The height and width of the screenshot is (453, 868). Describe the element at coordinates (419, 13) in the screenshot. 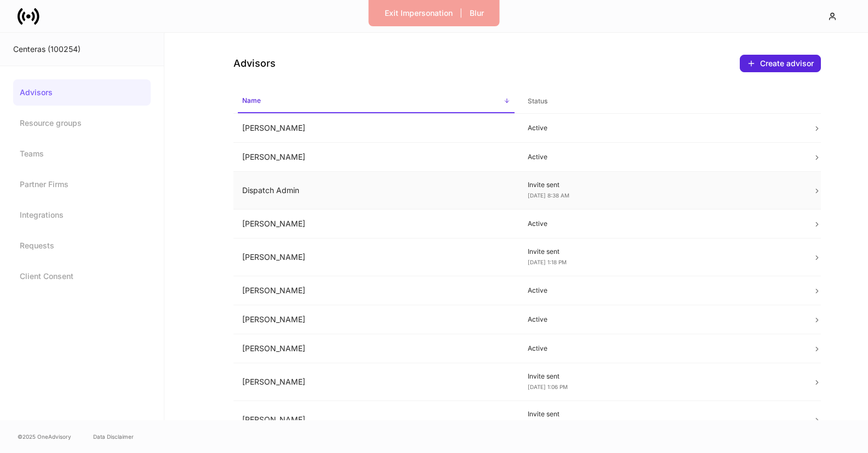

I see `button: Exit Impersonation` at that location.